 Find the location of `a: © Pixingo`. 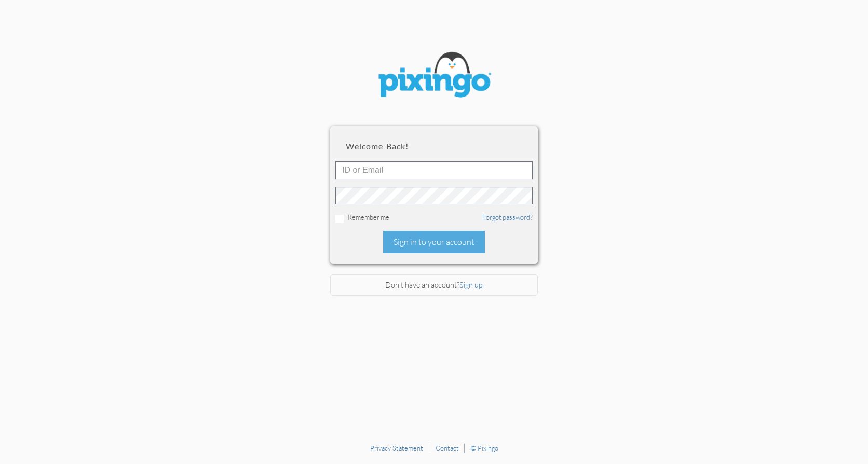

a: © Pixingo is located at coordinates (484, 448).